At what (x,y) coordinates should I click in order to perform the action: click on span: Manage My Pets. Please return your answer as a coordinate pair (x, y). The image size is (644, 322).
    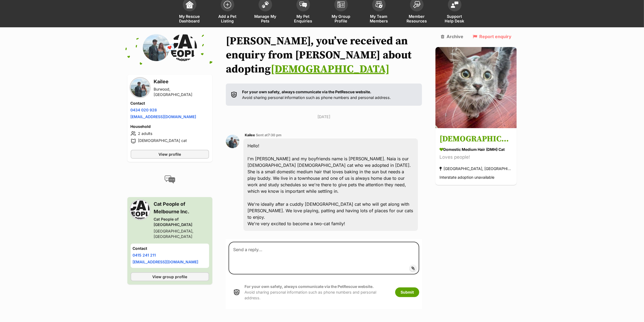
    Looking at the image, I should click on (265, 18).